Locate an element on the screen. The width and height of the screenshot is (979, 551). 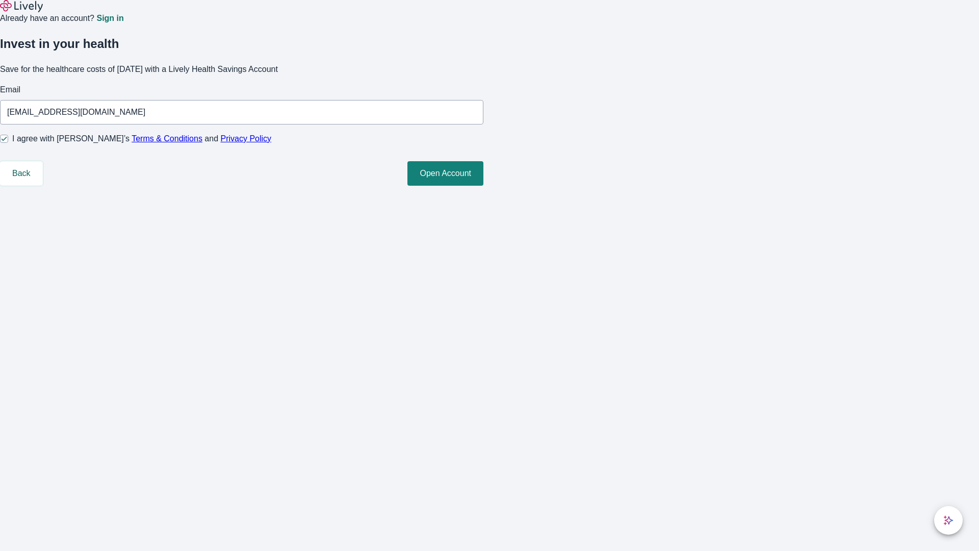
a: Sign in is located at coordinates (110, 18).